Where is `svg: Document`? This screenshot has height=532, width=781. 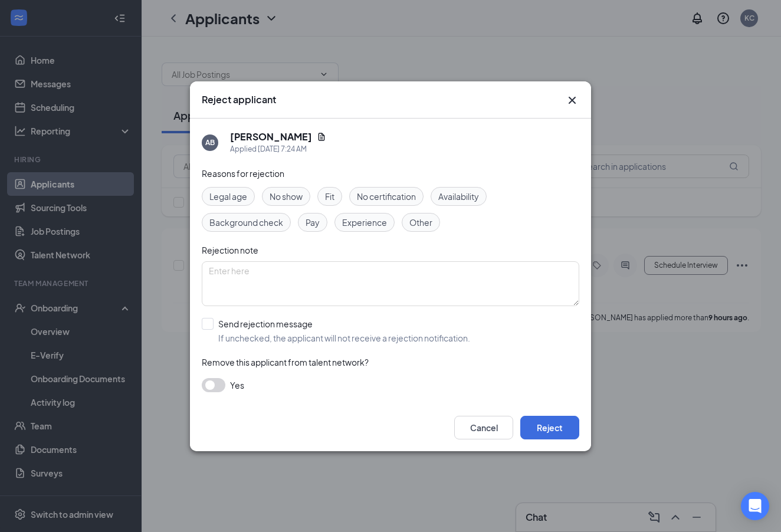 svg: Document is located at coordinates (321, 137).